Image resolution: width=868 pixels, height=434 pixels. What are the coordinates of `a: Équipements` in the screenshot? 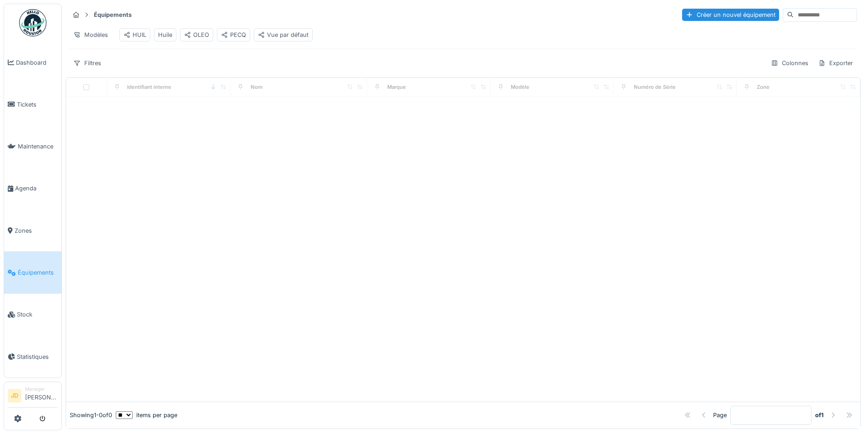 It's located at (33, 272).